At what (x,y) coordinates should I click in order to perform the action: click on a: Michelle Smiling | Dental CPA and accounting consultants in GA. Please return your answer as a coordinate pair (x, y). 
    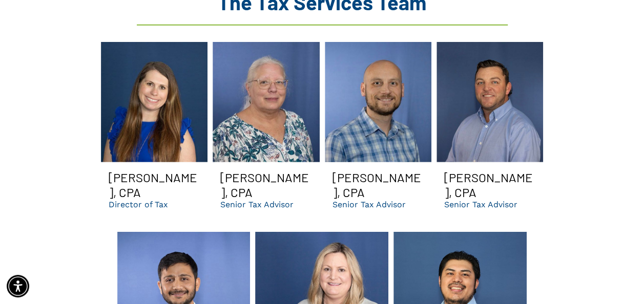
    Looking at the image, I should click on (154, 102).